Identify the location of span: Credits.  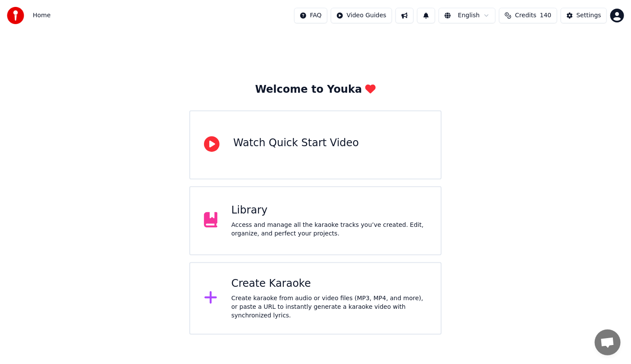
(525, 16).